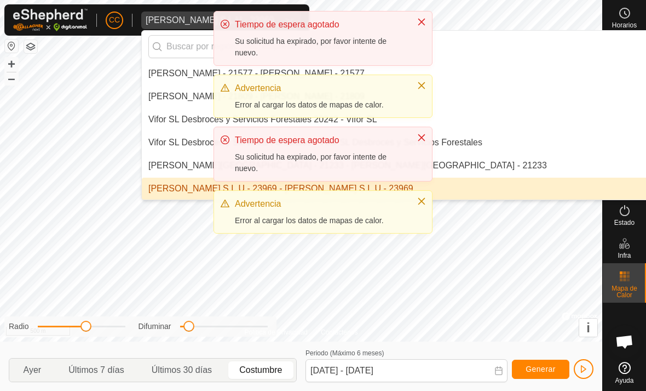 This screenshot has height=391, width=646. What do you see at coordinates (624, 372) in the screenshot?
I see `a: Ayuda` at bounding box center [624, 372].